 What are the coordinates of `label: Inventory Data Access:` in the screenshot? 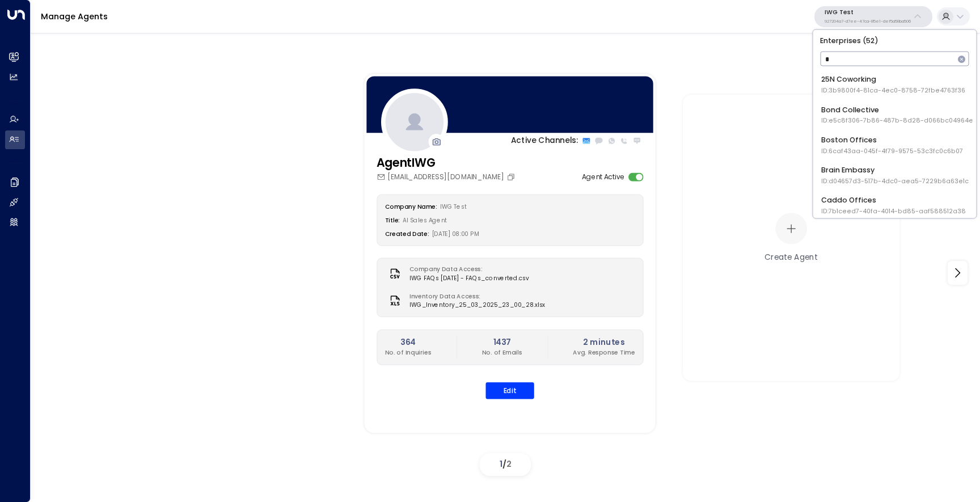 It's located at (474, 296).